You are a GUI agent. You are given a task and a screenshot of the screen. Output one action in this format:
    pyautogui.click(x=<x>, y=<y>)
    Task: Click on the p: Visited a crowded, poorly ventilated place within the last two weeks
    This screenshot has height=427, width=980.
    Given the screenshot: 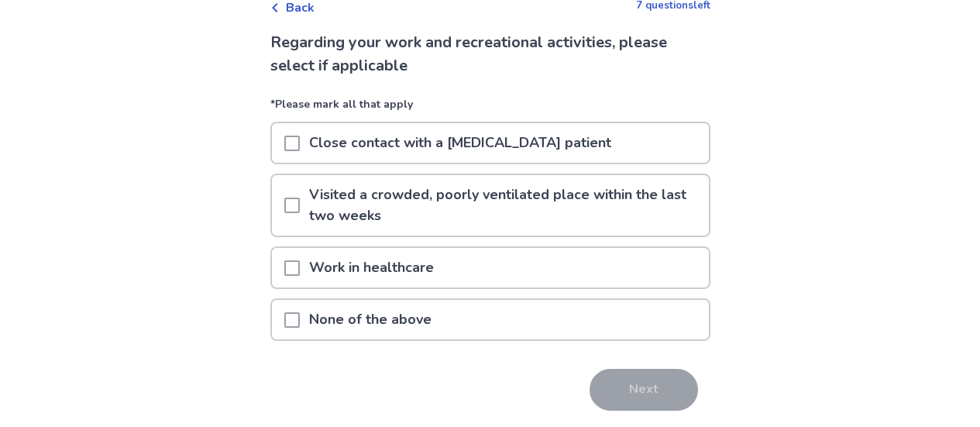 What is the action you would take?
    pyautogui.click(x=505, y=205)
    